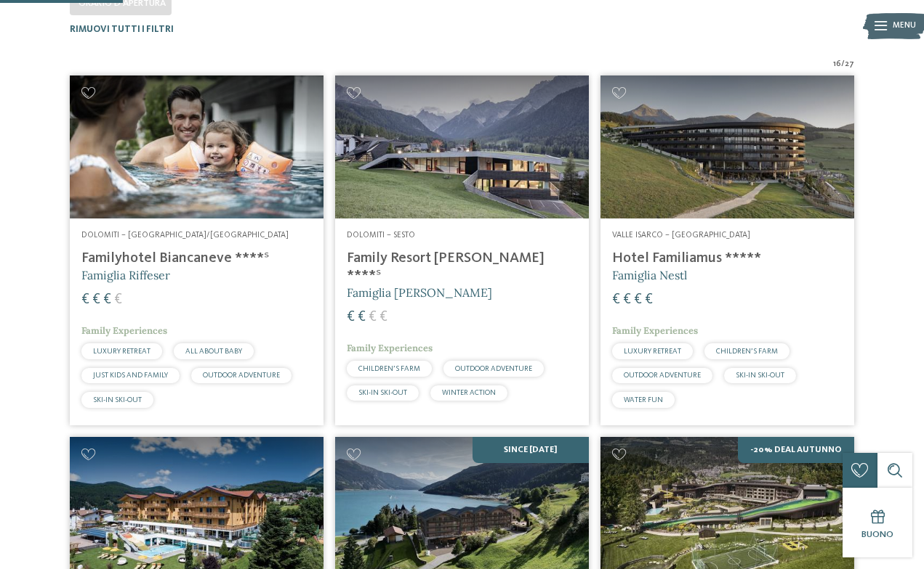  What do you see at coordinates (126, 275) in the screenshot?
I see `span: Famiglia Riffeser` at bounding box center [126, 275].